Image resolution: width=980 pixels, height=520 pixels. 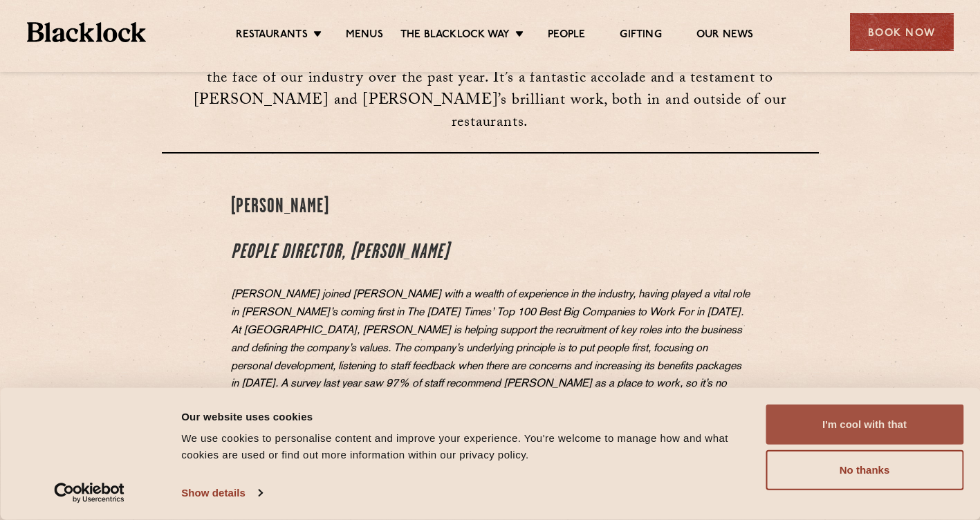 I want to click on a: Restaurants, so click(x=272, y=36).